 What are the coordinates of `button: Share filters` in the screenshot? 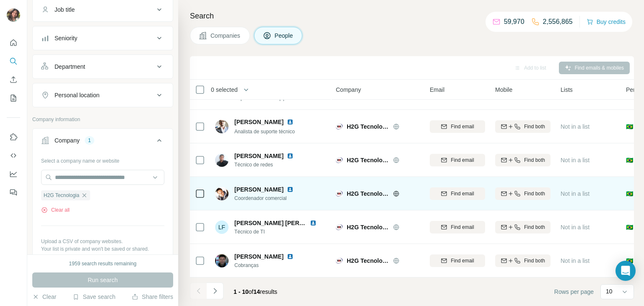 It's located at (152, 297).